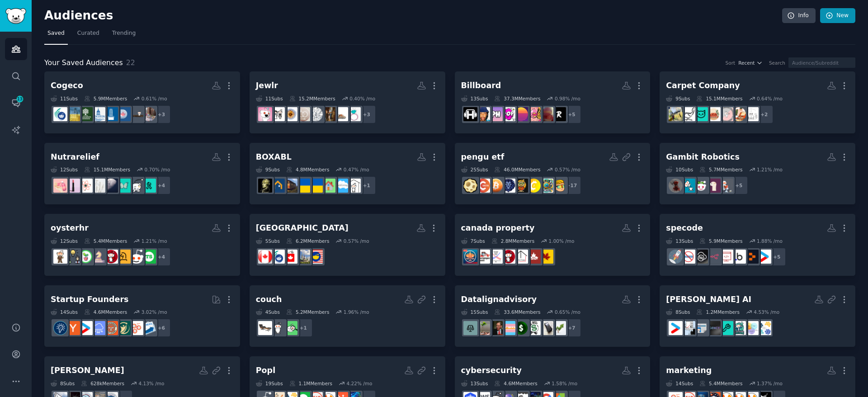 The height and width of the screenshot is (397, 868). Describe the element at coordinates (838, 16) in the screenshot. I see `a: New` at that location.